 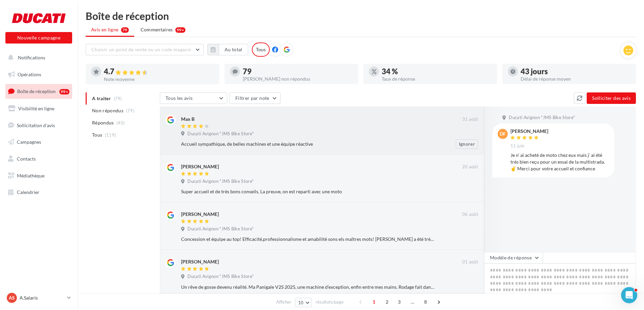 What do you see at coordinates (260, 49) in the screenshot?
I see `div: Tous` at bounding box center [260, 49].